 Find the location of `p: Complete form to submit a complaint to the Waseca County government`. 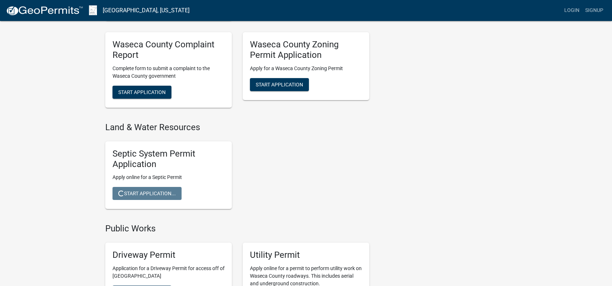

p: Complete form to submit a complaint to the Waseca County government is located at coordinates (169, 72).